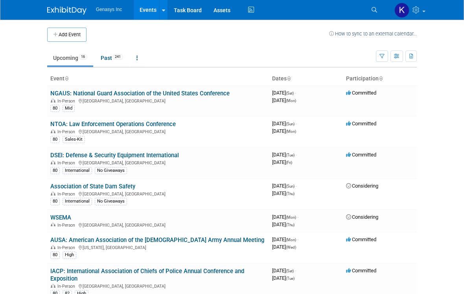  Describe the element at coordinates (306, 79) in the screenshot. I see `th: Dates` at that location.